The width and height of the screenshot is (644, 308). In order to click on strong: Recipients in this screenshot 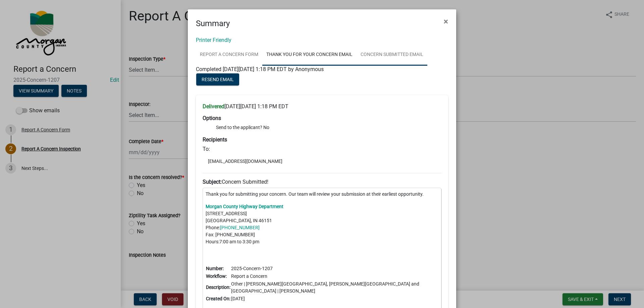, I will do `click(214, 140)`.